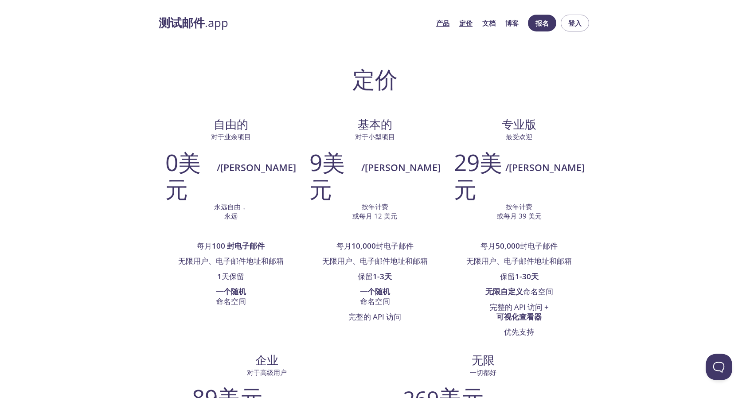  I want to click on font: 无限, so click(483, 360).